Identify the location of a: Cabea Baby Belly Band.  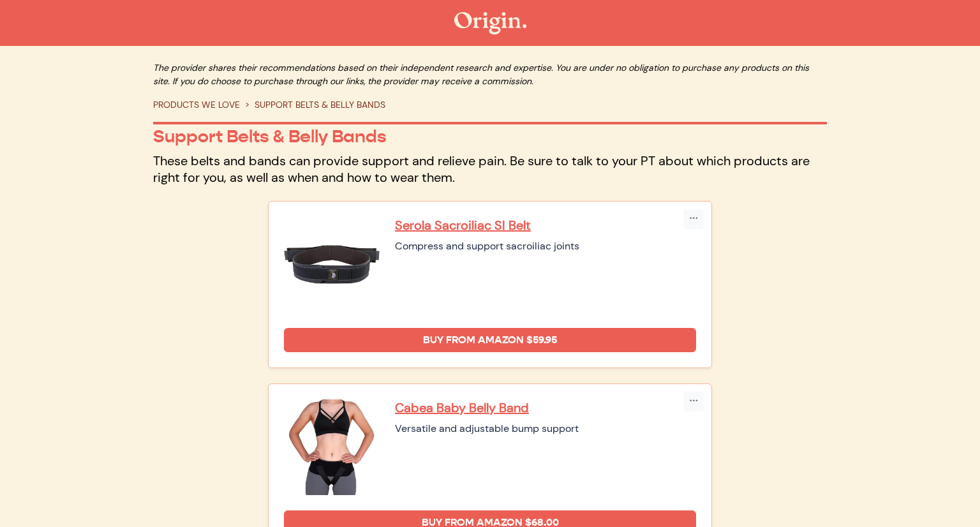
(546, 408).